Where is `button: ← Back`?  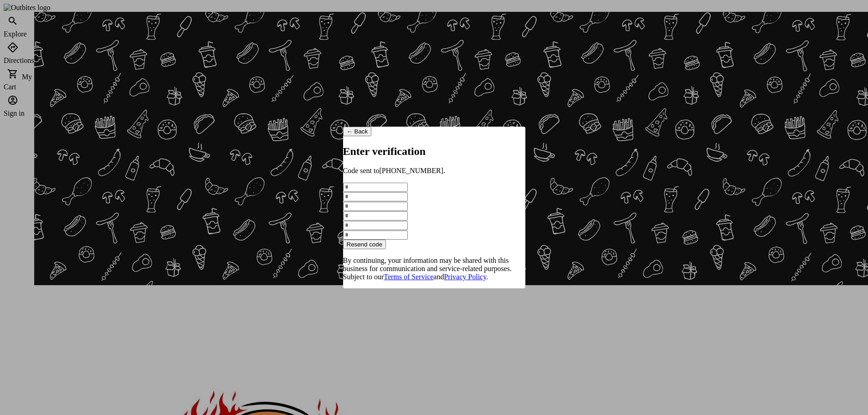
button: ← Back is located at coordinates (357, 132).